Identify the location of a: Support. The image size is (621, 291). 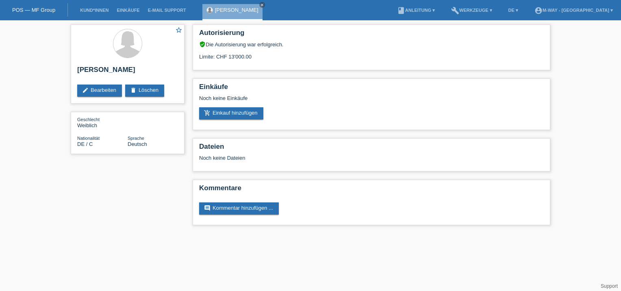
(609, 286).